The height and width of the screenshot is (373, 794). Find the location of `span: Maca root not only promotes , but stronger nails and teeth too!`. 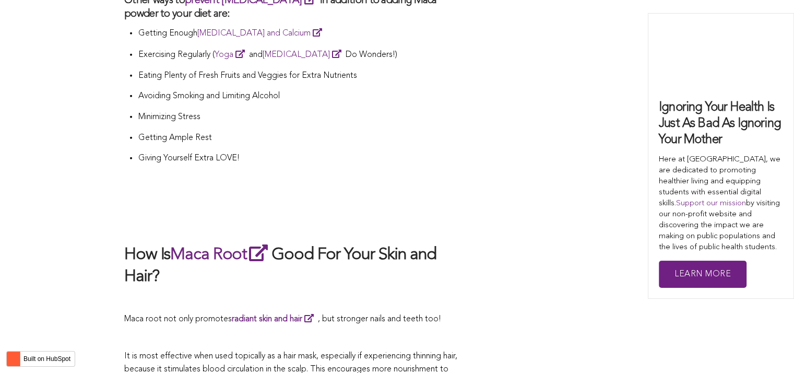

span: Maca root not only promotes , but stronger nails and teeth too! is located at coordinates (282, 319).